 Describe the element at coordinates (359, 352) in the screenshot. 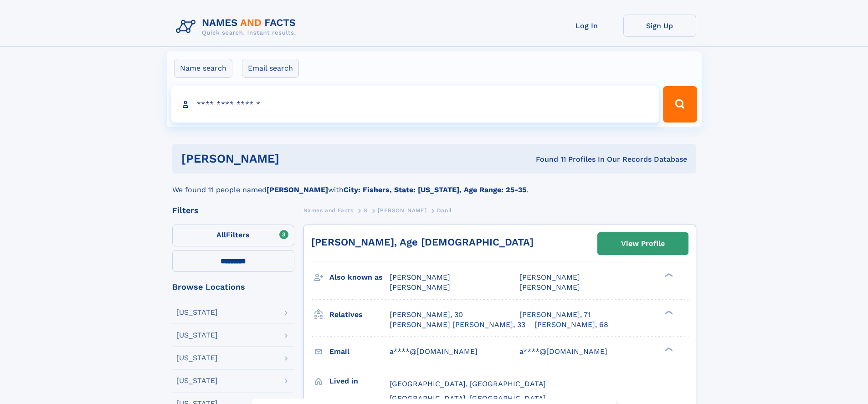

I see `h3: Email` at that location.